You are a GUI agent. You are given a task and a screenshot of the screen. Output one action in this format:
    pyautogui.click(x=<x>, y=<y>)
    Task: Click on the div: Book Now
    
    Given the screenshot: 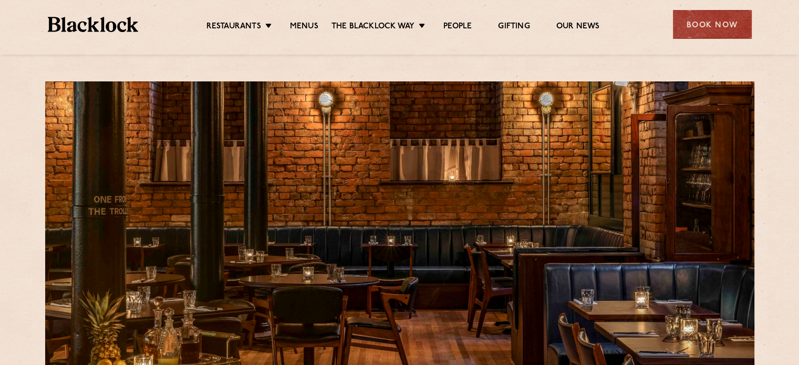 What is the action you would take?
    pyautogui.click(x=712, y=24)
    